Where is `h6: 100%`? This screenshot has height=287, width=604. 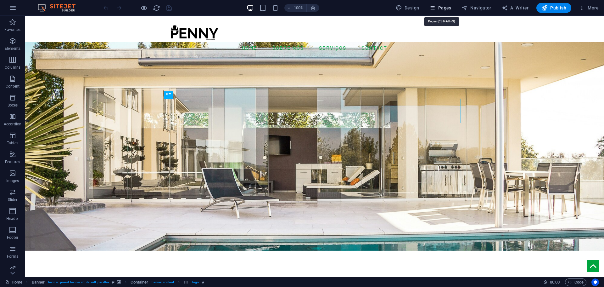 h6: 100% is located at coordinates (299, 8).